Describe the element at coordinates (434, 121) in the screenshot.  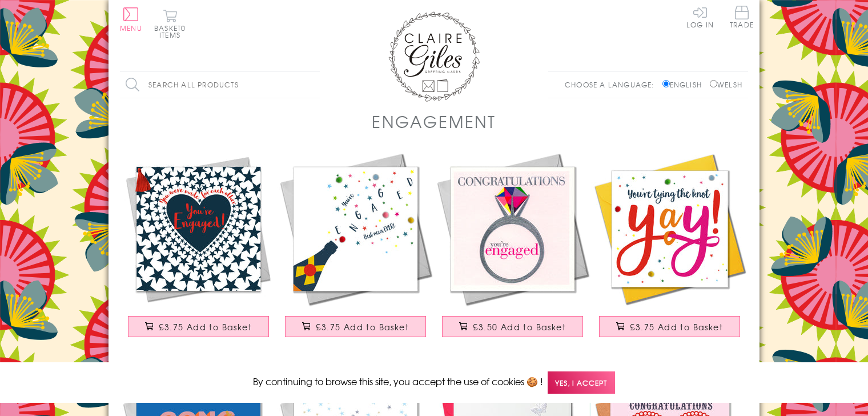
I see `h1: Engagement` at that location.